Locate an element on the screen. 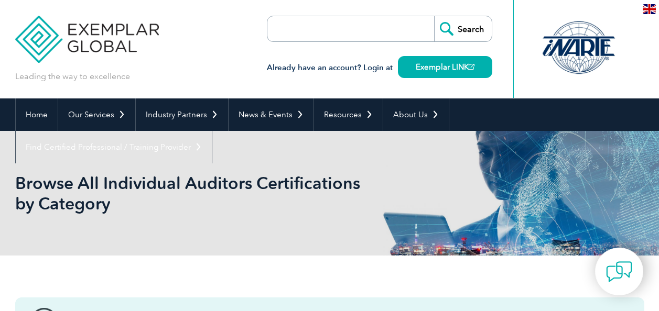 The image size is (659, 311). a: Home is located at coordinates (37, 115).